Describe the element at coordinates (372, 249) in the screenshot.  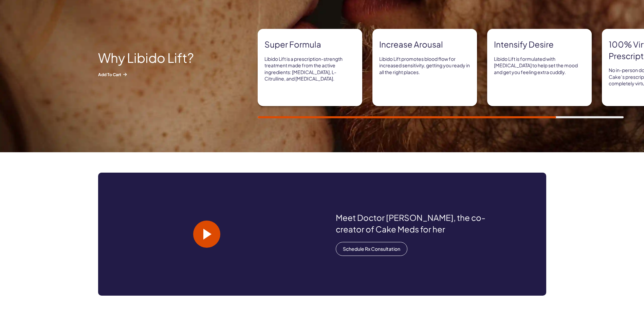
I see `a: Schedule Rx Consultation` at that location.